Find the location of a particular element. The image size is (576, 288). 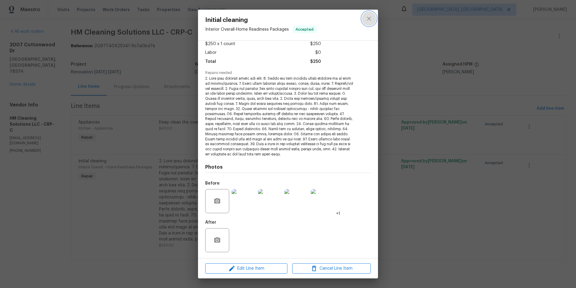

span: $250 x 1 count is located at coordinates (220, 44).